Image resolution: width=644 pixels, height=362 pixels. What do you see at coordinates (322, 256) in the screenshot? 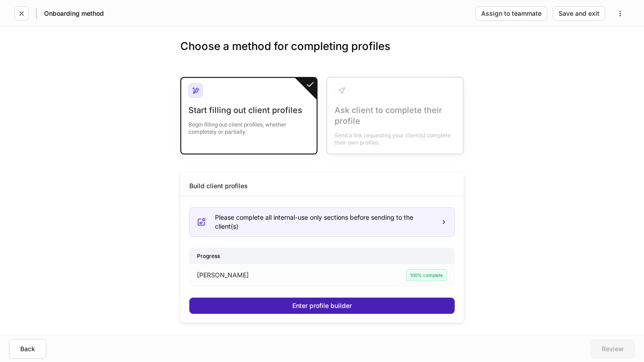
I see `div: Progress` at bounding box center [322, 256].